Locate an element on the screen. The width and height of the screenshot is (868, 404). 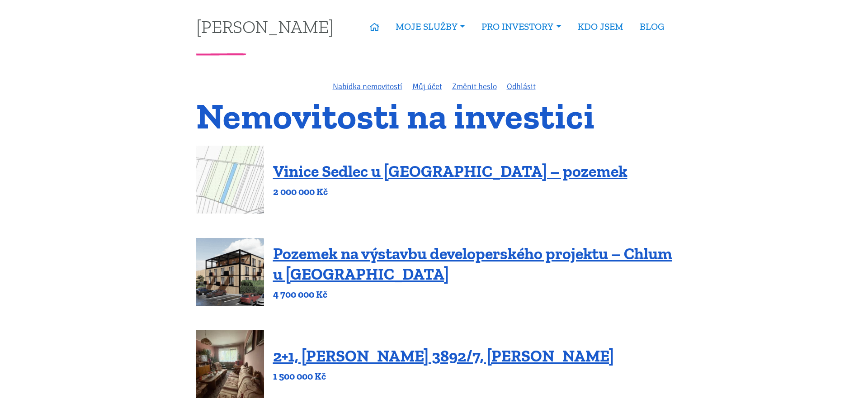
a: Změnit heslo is located at coordinates (474, 86).